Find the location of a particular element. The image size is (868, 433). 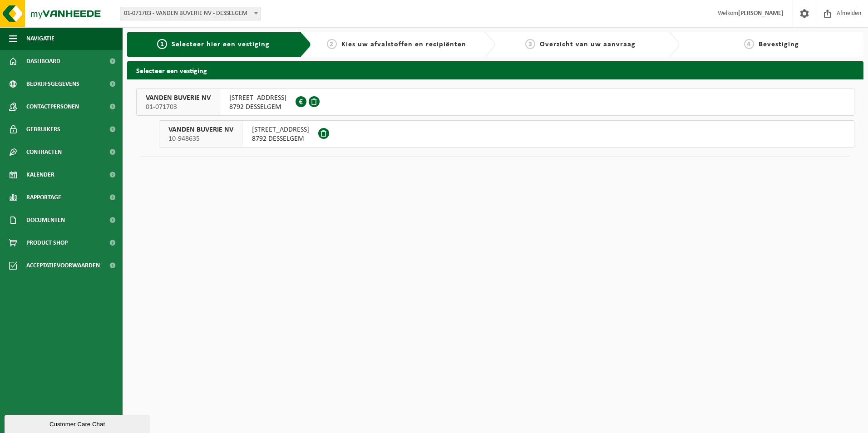

span: Bedrijfsgegevens is located at coordinates (53, 84).